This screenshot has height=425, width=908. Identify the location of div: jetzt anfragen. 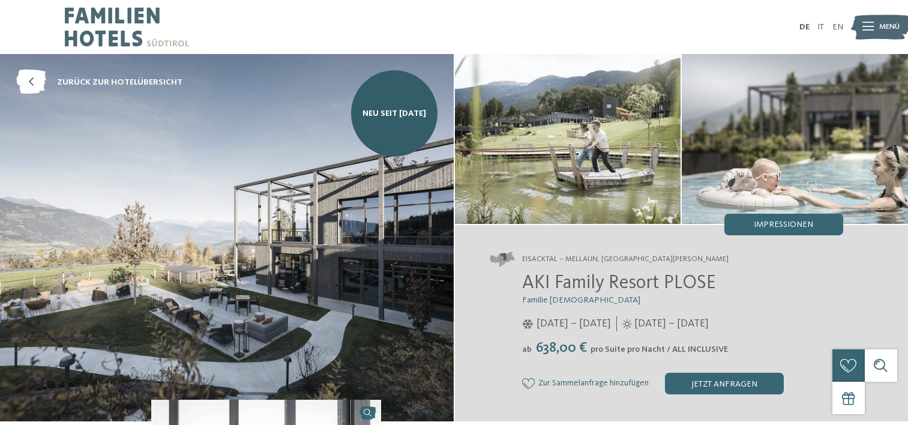
(724, 383).